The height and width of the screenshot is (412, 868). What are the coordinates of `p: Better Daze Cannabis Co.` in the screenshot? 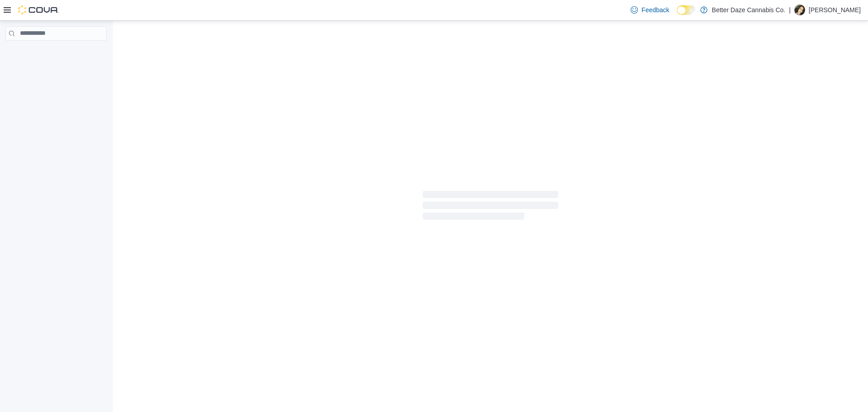 It's located at (749, 10).